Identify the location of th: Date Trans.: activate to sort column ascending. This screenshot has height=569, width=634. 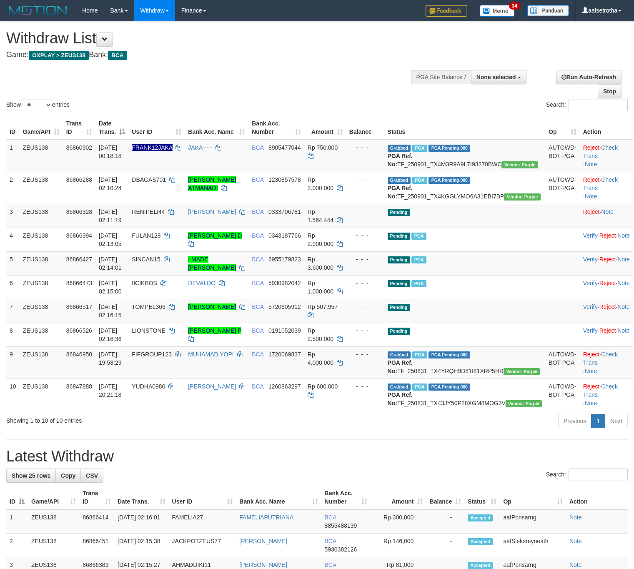
(141, 497).